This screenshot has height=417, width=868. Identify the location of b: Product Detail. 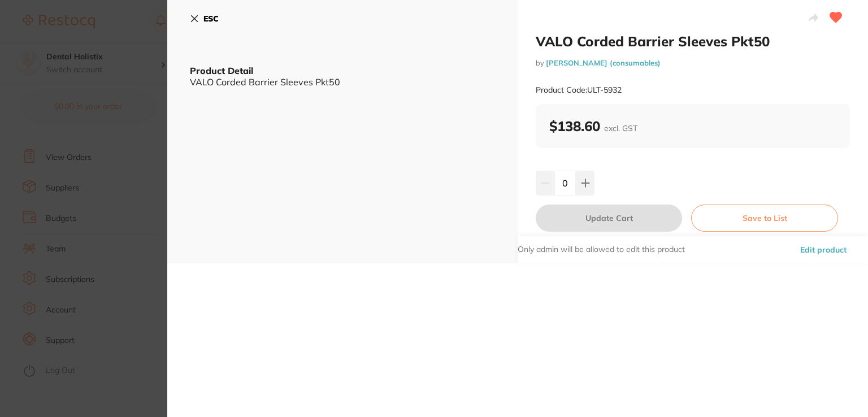
(221, 71).